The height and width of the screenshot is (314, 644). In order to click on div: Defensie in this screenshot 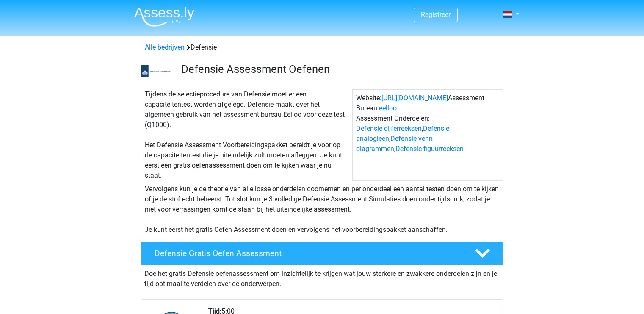, I will do `click(322, 47)`.